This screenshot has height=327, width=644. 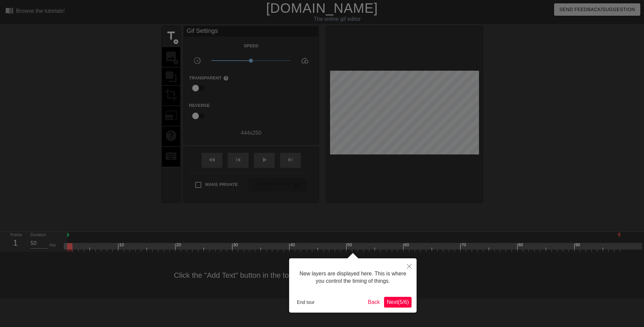 I want to click on button: Next, so click(x=398, y=302).